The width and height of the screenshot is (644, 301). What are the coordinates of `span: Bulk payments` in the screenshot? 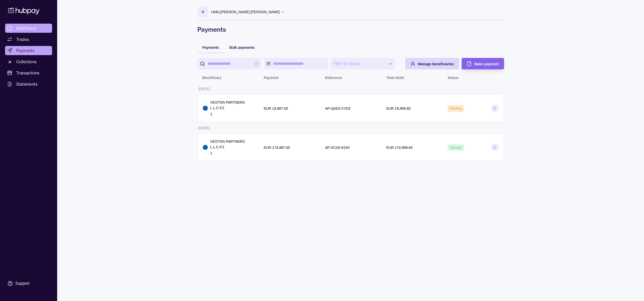 It's located at (242, 47).